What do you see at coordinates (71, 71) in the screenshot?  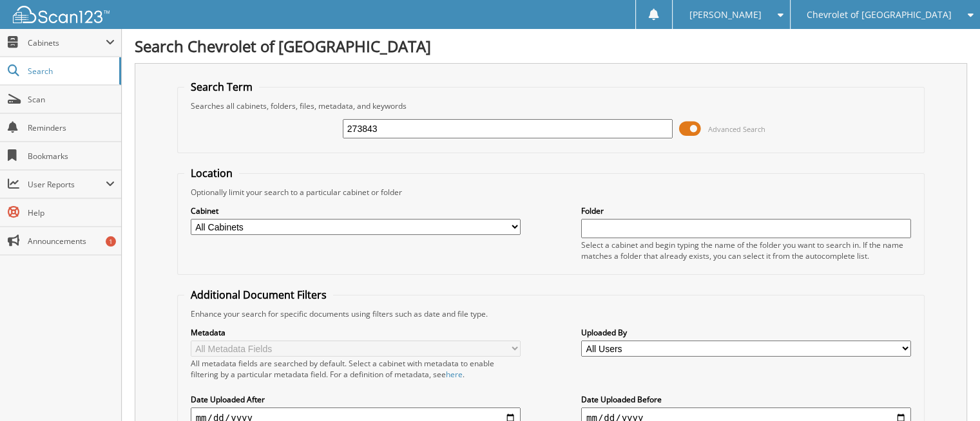 I see `span: Search` at bounding box center [71, 71].